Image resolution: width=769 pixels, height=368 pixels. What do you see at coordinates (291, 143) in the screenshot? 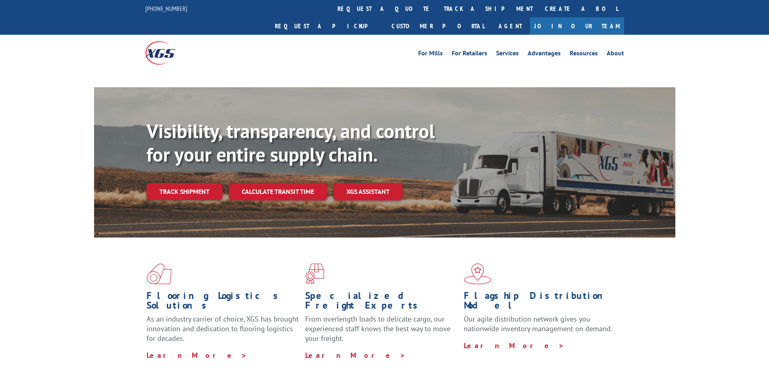
I see `b: Visibility, transparency, and control for your entire supply chain.` at bounding box center [291, 143].